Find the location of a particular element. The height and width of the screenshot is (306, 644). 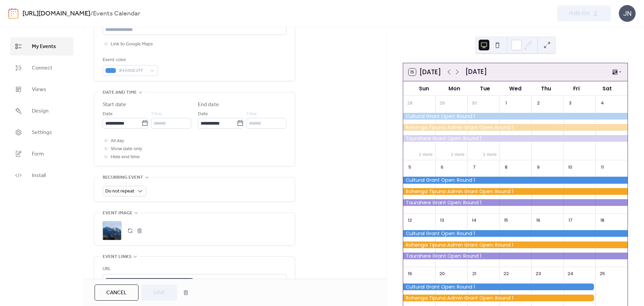

div: Thu is located at coordinates (545, 88).